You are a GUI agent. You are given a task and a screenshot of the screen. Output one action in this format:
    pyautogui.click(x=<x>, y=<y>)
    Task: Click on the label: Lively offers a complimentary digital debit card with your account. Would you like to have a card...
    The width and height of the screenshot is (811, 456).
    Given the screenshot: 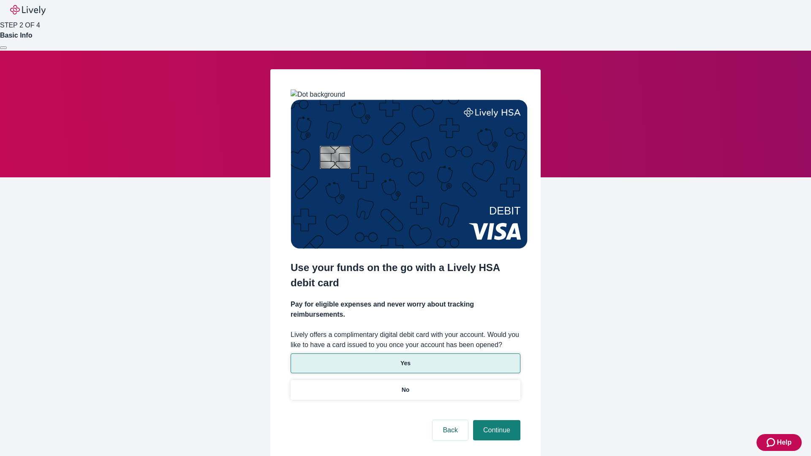 What is the action you would take?
    pyautogui.click(x=405, y=340)
    